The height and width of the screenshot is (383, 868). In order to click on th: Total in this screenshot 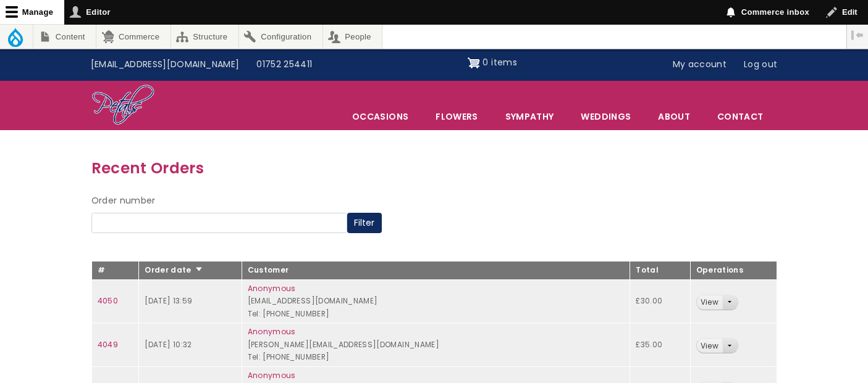, I will do `click(659, 271)`.